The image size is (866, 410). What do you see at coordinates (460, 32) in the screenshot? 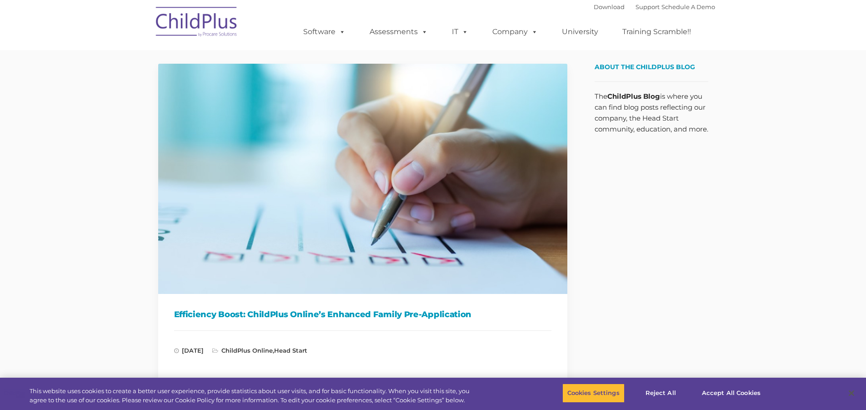
I see `a: IT` at bounding box center [460, 32].